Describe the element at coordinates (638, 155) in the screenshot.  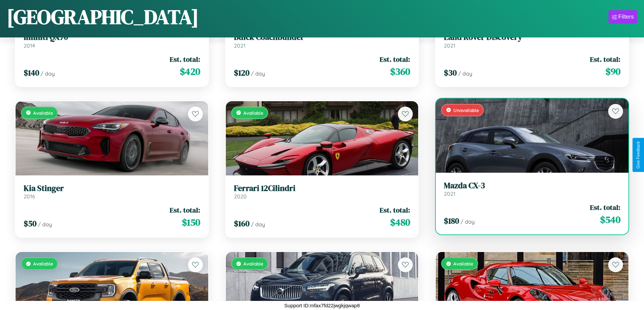
I see `div: Give Feedback` at that location.